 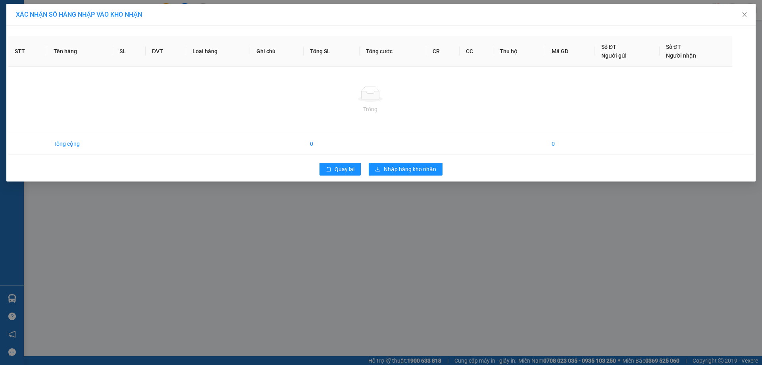 What do you see at coordinates (79, 14) in the screenshot?
I see `span: XÁC NHẬN SỐ HÀNG NHẬP VÀO KHO NHẬN` at bounding box center [79, 14].